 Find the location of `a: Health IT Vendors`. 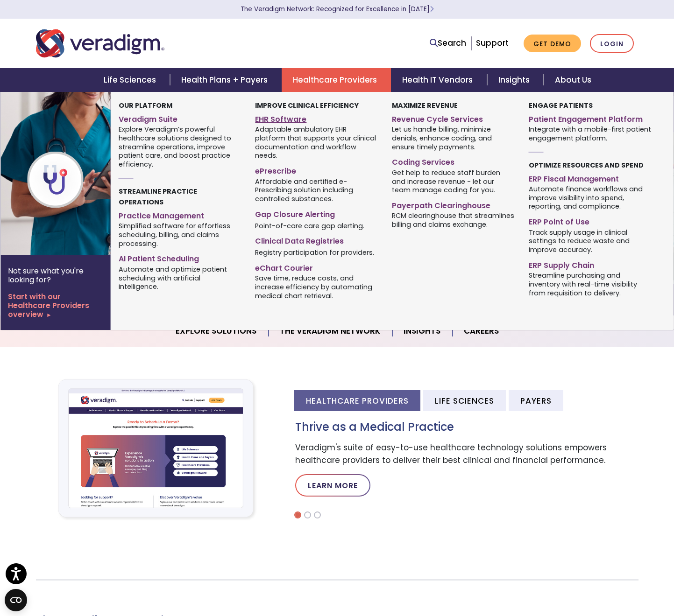

a: Health IT Vendors is located at coordinates (439, 80).